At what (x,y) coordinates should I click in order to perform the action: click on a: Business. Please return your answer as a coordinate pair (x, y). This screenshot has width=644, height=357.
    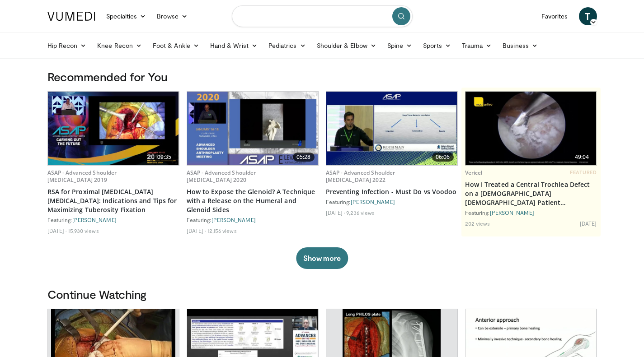
    Looking at the image, I should click on (520, 46).